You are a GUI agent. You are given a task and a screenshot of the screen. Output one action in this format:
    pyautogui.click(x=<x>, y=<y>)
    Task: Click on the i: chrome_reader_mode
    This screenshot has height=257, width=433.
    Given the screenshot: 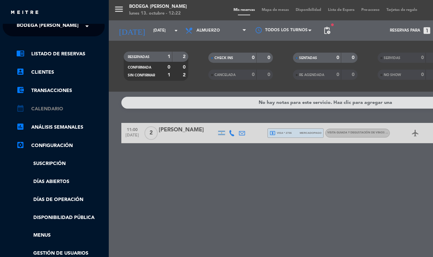 What is the action you would take?
    pyautogui.click(x=20, y=53)
    